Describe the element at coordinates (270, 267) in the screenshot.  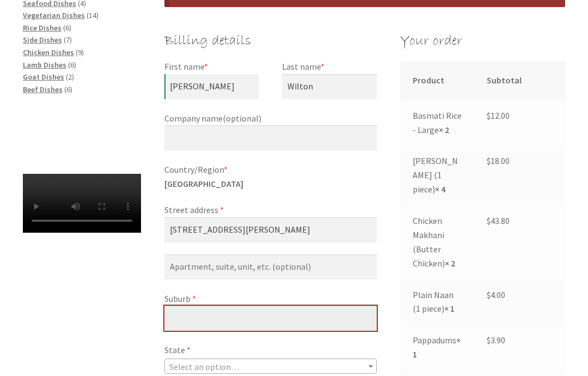
I see `input: Apartment, suite, unit, etc. (optional)` at that location.